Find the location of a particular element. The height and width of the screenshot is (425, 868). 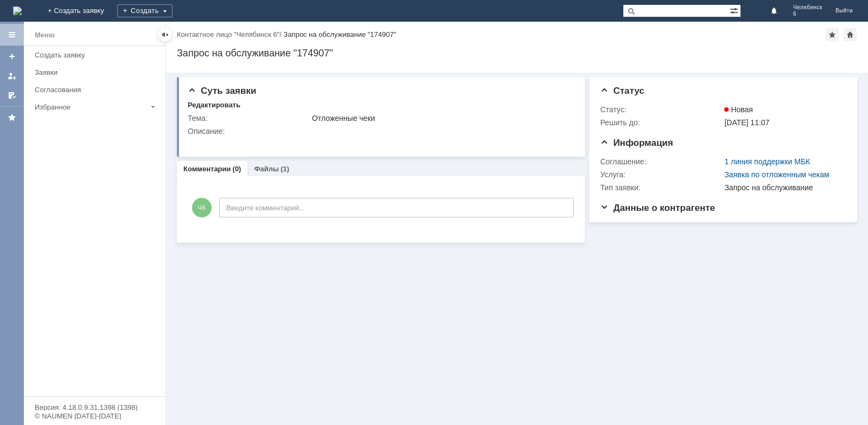

div: Избранное is located at coordinates (91, 107).